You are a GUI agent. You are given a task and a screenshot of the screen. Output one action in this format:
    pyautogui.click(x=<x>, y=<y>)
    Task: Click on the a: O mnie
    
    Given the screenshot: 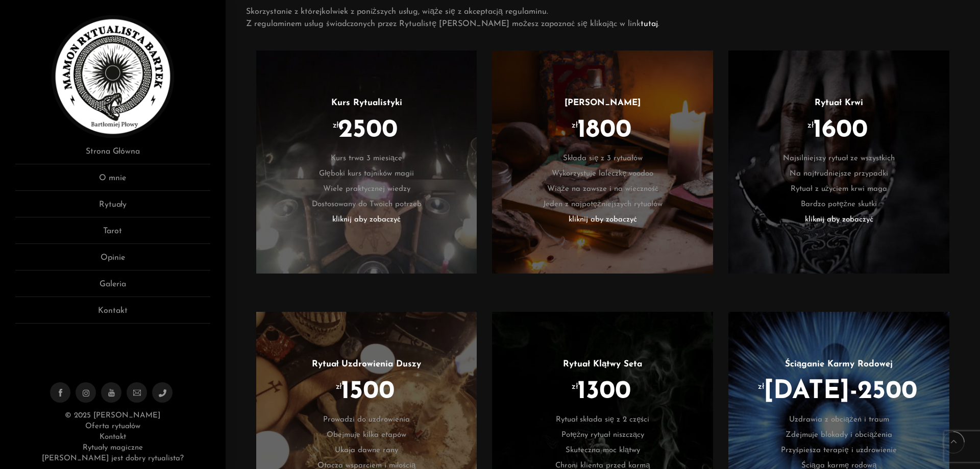 What is the action you would take?
    pyautogui.click(x=112, y=182)
    